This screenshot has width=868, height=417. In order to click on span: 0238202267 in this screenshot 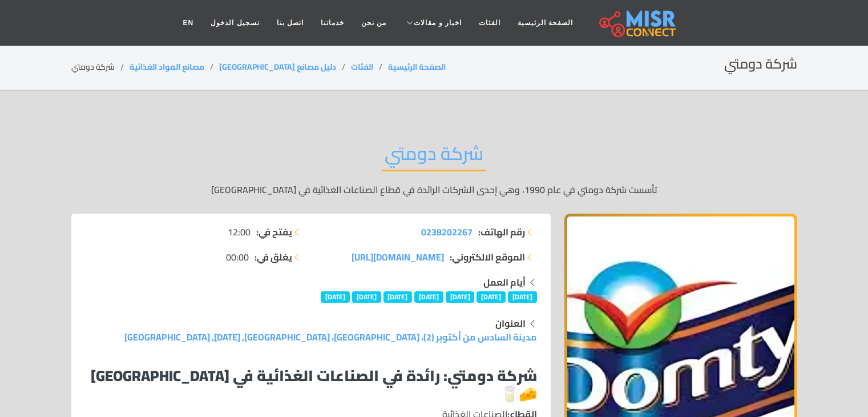, I will do `click(447, 232)`.